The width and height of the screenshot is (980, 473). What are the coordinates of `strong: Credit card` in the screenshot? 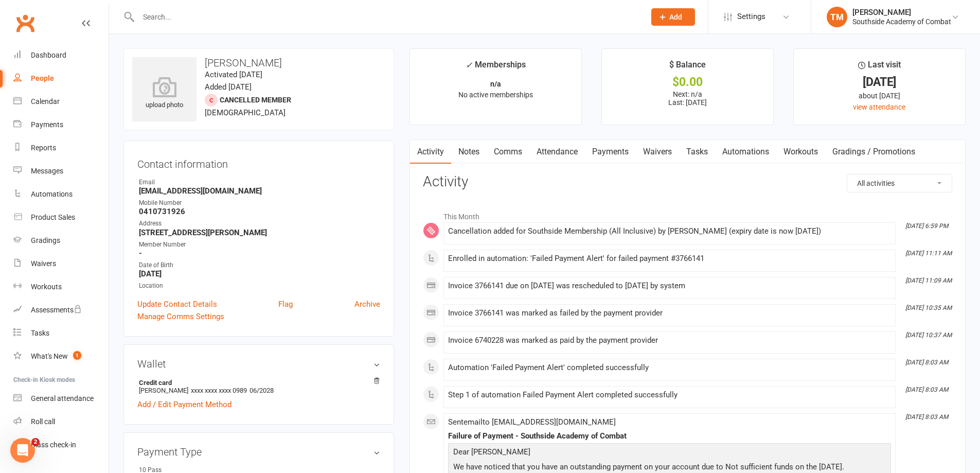 It's located at (257, 382).